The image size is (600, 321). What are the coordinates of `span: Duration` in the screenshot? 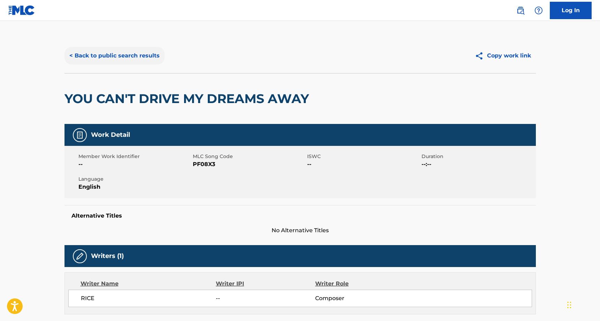 It's located at (478, 156).